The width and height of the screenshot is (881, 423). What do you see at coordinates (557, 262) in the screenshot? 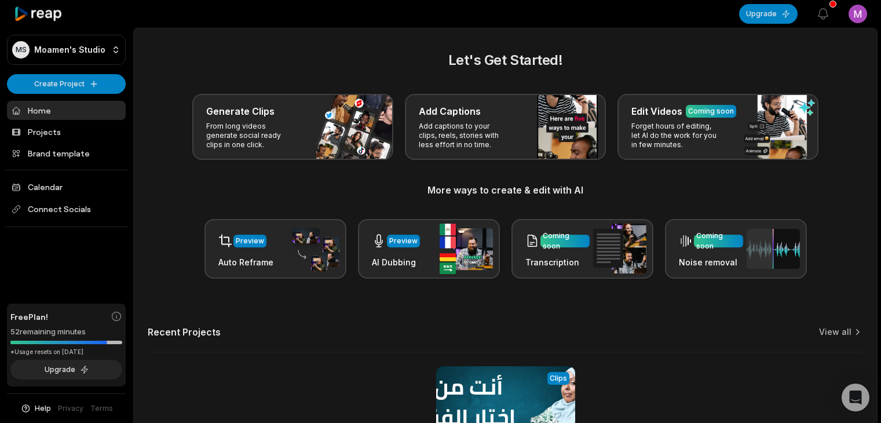
I see `h3: Transcription` at bounding box center [557, 262].